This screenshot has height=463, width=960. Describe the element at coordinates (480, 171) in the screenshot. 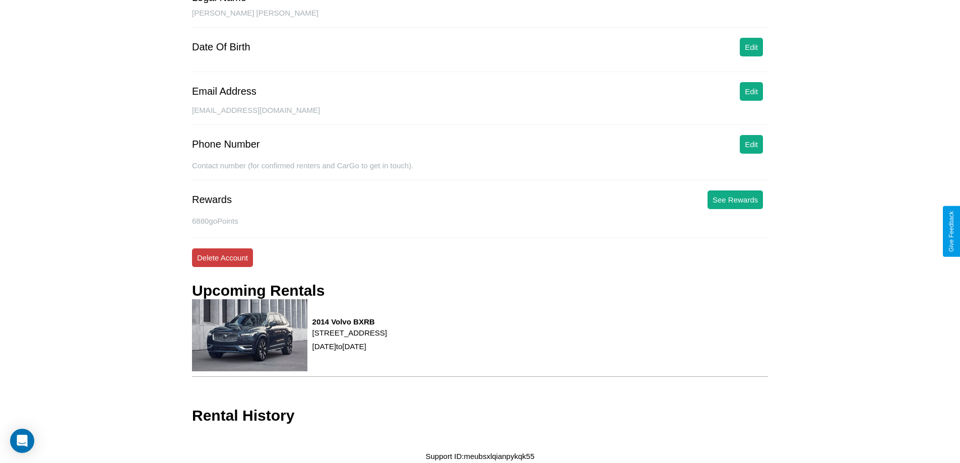

I see `div: Contact number (for confirmed renters and CarGo to get in touch).` at that location.